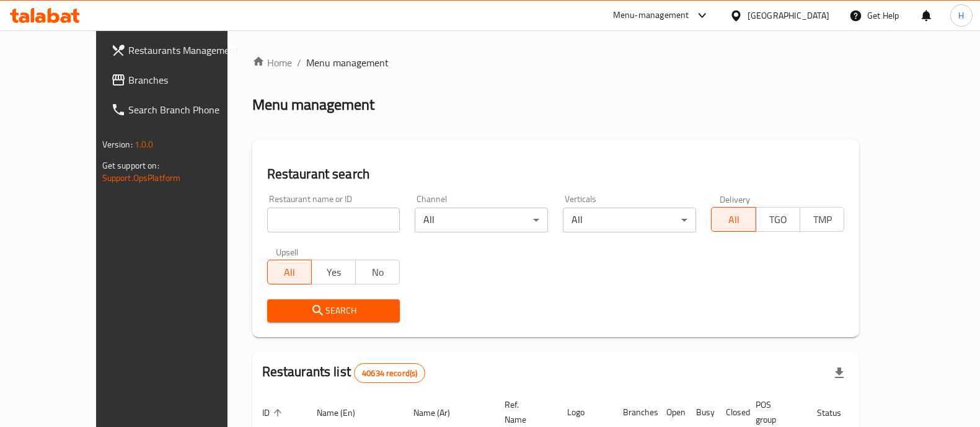  I want to click on span: Yes, so click(334, 272).